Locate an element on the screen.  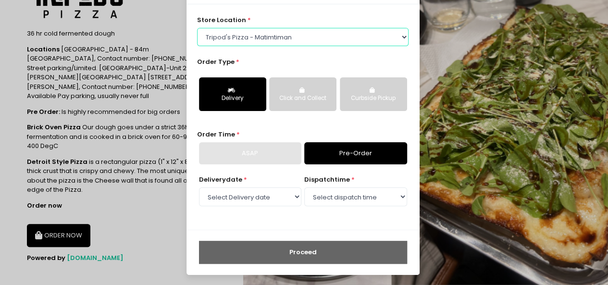
div: Delivery is located at coordinates (233, 99).